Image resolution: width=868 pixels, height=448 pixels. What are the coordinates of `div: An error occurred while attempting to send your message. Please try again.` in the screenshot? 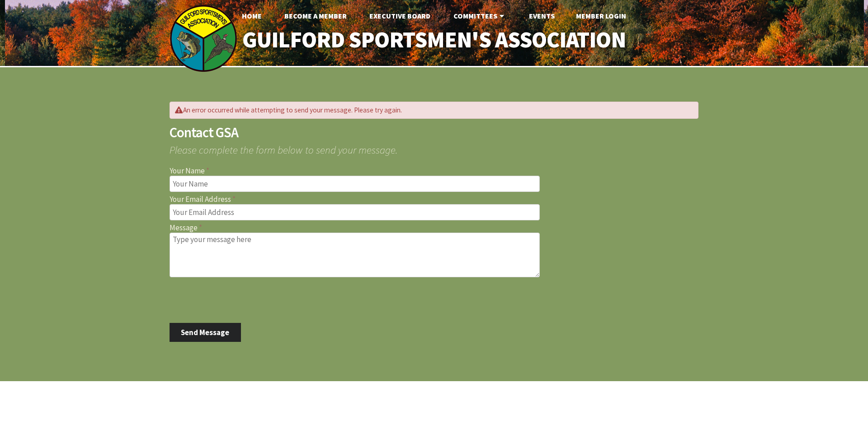 It's located at (434, 110).